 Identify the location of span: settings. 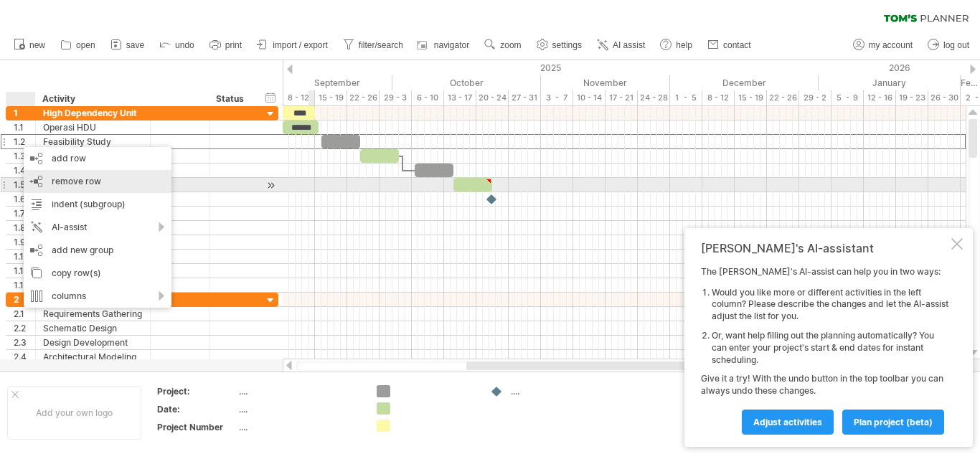
(567, 45).